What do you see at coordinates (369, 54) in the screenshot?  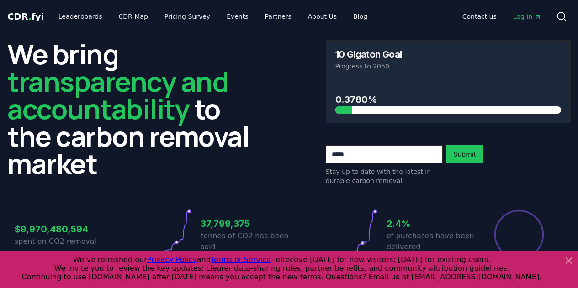 I see `h3: 10 Gigaton Goal` at bounding box center [369, 54].